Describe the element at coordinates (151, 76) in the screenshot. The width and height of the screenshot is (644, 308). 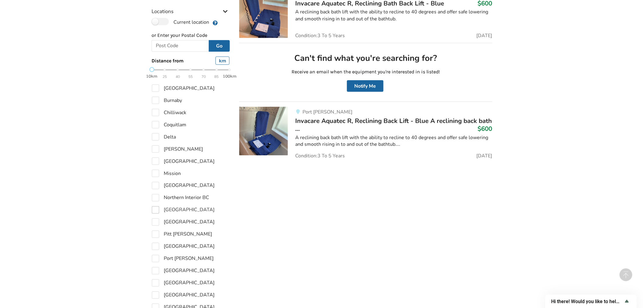
I see `strong: 10km` at that location.